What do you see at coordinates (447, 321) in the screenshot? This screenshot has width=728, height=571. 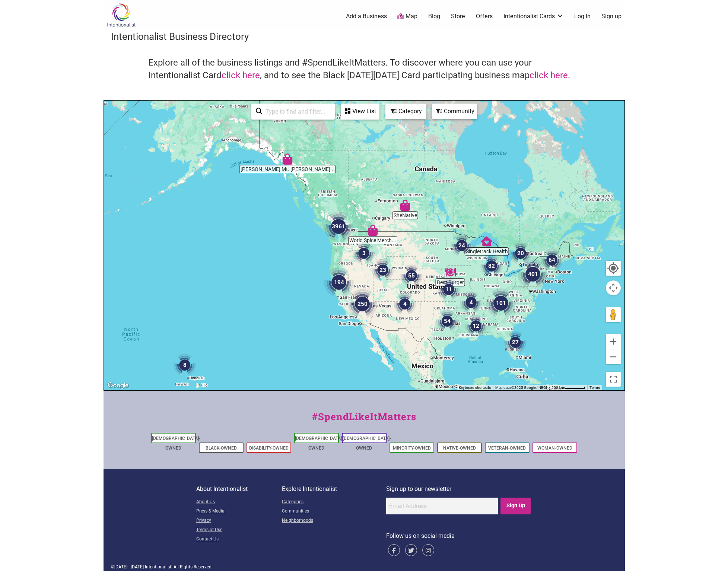 I see `div: 54` at bounding box center [447, 321].